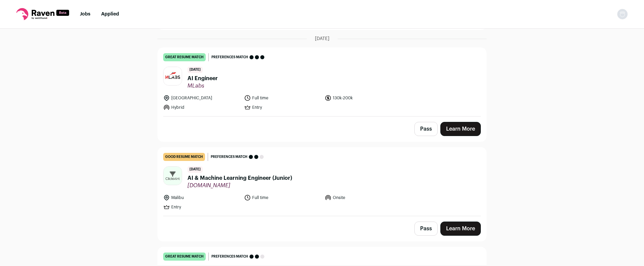  Describe the element at coordinates (622, 14) in the screenshot. I see `button: Open dropdown` at that location.